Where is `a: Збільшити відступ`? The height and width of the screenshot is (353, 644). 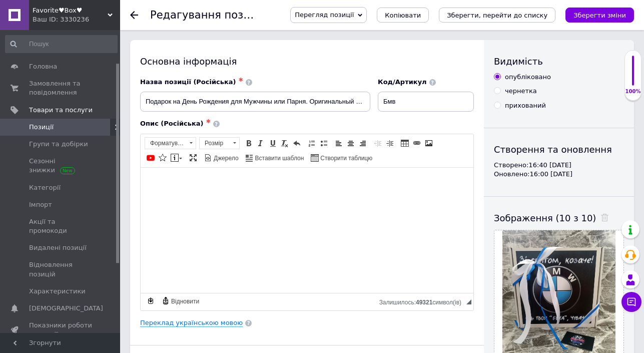 a: Збільшити відступ is located at coordinates (390, 143).